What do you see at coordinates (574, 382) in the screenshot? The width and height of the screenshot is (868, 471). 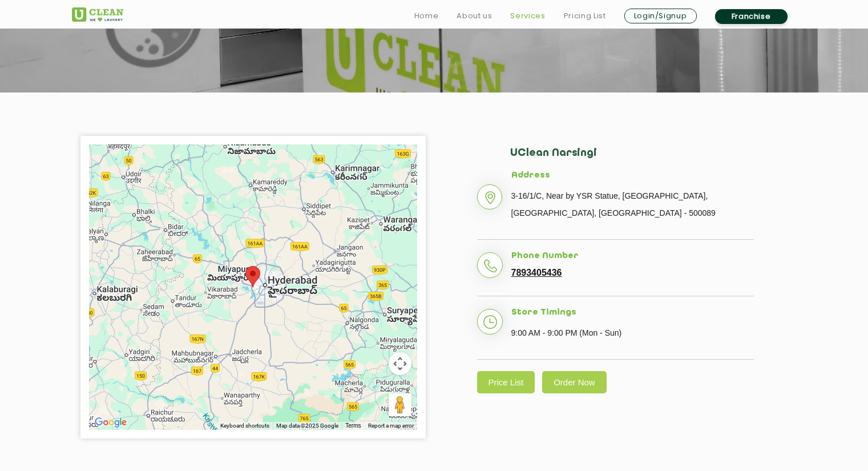 I see `a: Order Now` at bounding box center [574, 382].